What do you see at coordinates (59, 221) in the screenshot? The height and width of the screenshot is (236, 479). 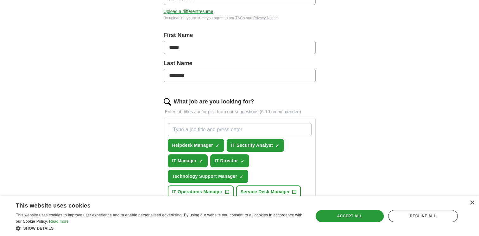 I see `a: Read more, opens a new window` at bounding box center [59, 221].